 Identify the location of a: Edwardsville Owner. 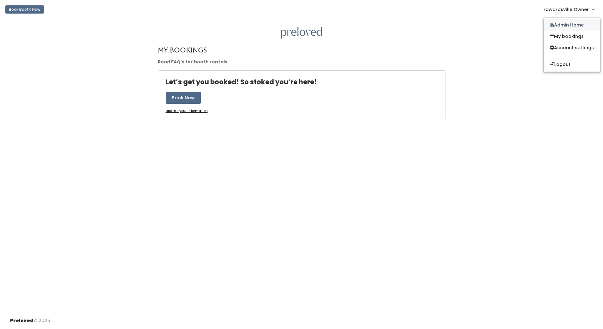
(569, 9).